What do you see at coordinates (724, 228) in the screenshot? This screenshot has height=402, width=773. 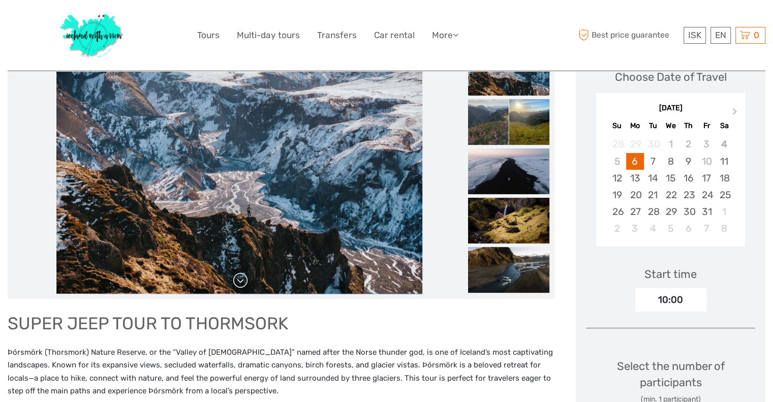 I see `div: Choose Saturday, November 8th, 2025` at bounding box center [724, 228].